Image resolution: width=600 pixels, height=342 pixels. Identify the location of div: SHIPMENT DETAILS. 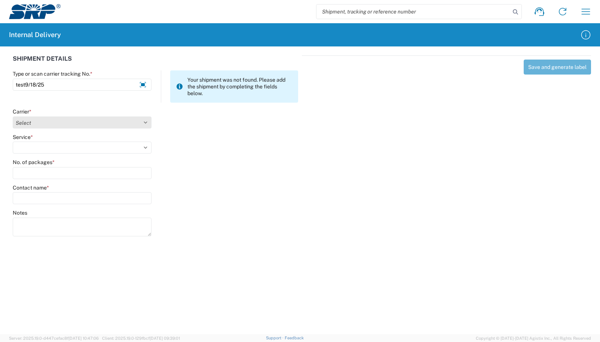
(155, 63).